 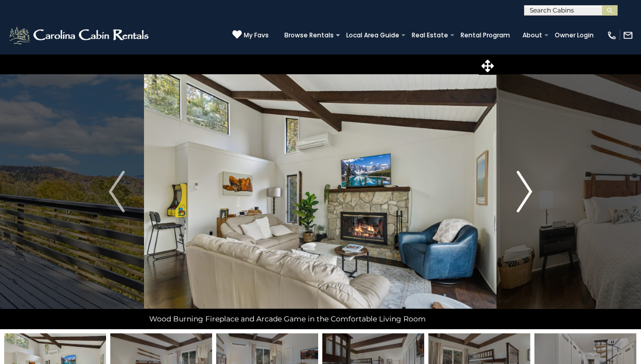 What do you see at coordinates (524, 192) in the screenshot?
I see `button: Next` at bounding box center [524, 192].